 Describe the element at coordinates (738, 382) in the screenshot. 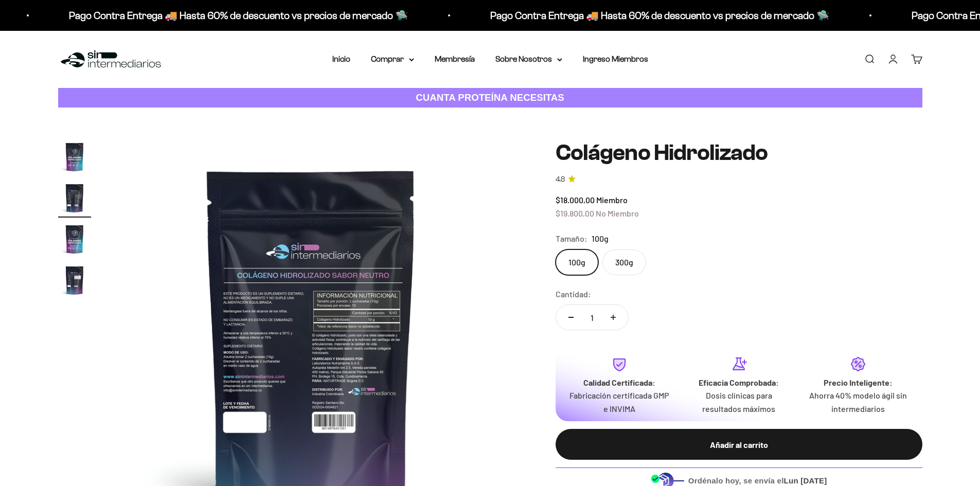

I see `strong: Eficacia Comprobada:` at that location.